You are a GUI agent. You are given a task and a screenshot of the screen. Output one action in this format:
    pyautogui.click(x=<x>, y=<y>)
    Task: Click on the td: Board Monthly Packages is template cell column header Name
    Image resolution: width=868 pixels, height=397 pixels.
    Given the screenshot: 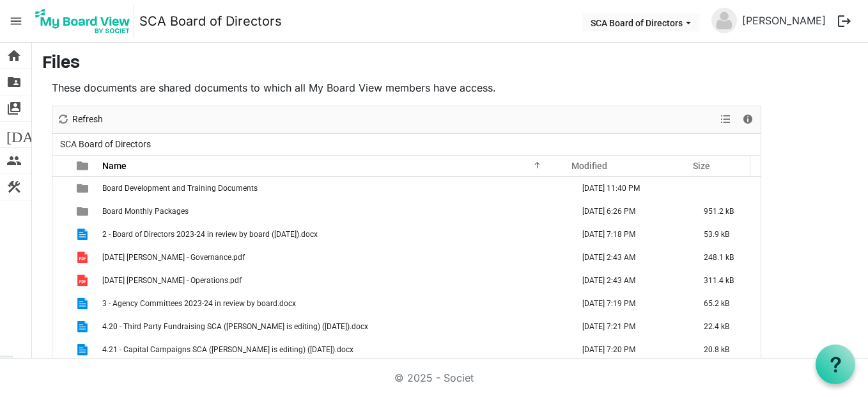 What is the action you would take?
    pyautogui.click(x=333, y=211)
    